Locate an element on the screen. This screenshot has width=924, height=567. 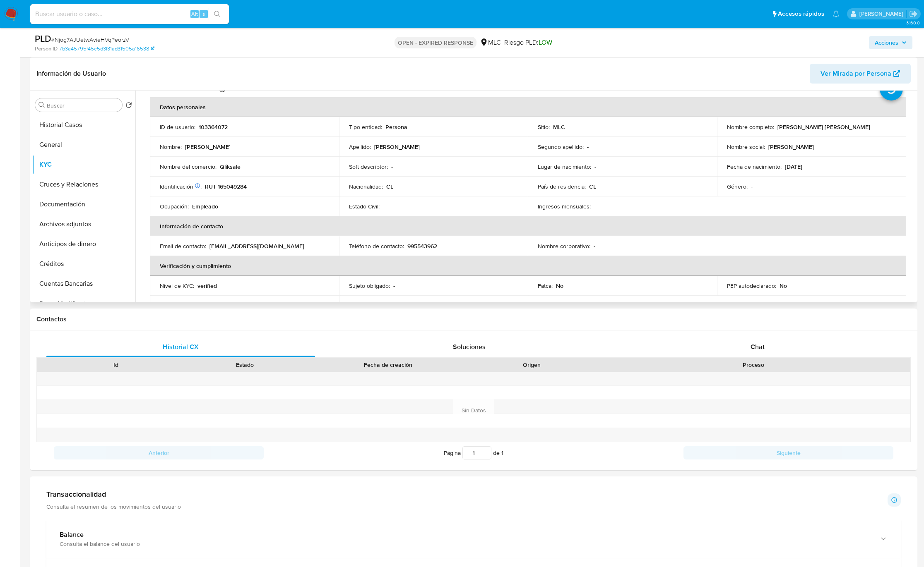
span: Soluciones is located at coordinates (469, 347).